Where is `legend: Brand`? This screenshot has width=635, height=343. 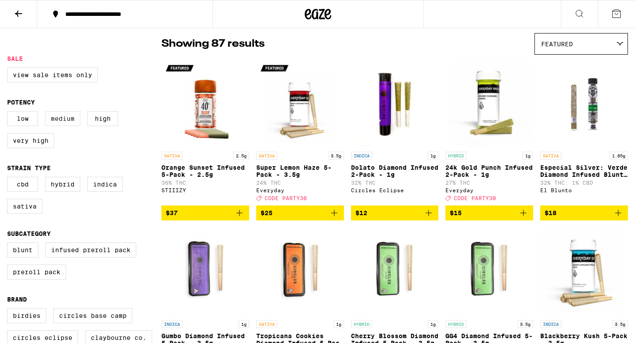
legend: Brand is located at coordinates (17, 299).